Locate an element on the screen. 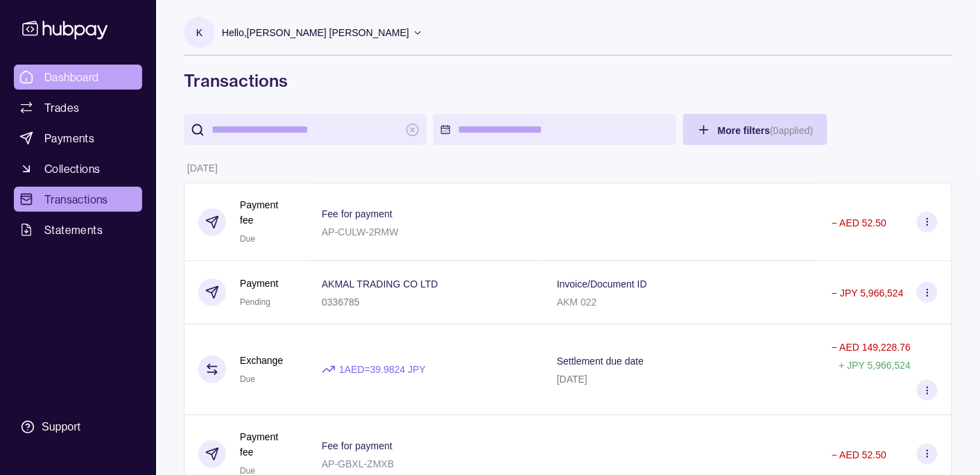 This screenshot has height=475, width=980. span: Statements is located at coordinates (73, 230).